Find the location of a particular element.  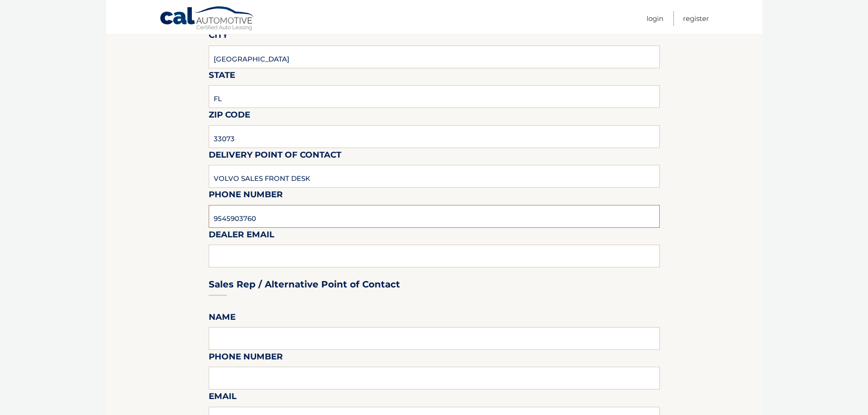

label: Email is located at coordinates (223, 398).